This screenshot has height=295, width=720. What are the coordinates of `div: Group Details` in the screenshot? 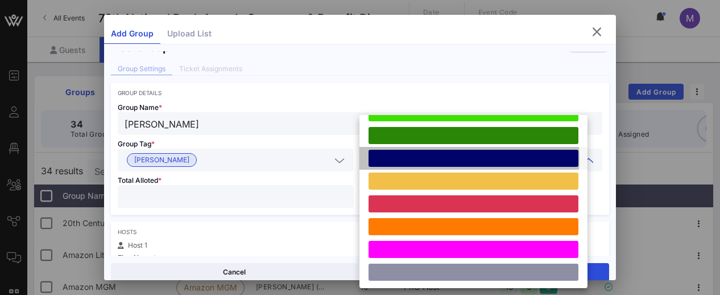 It's located at (360, 93).